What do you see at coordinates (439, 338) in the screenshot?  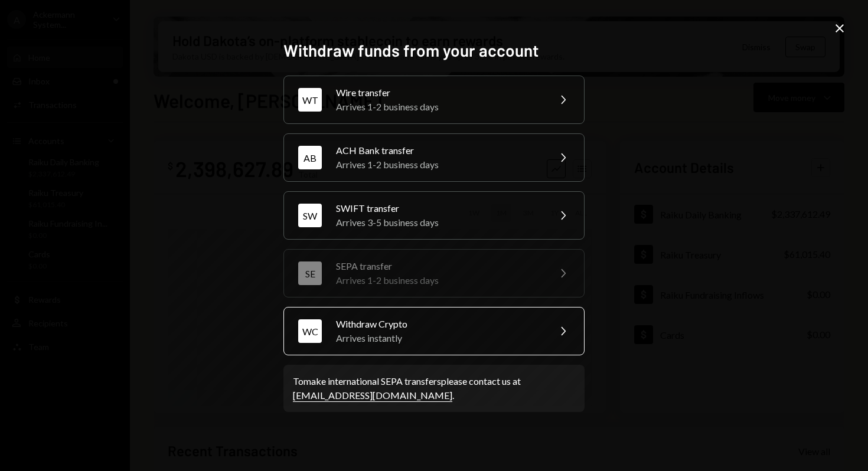 I see `div: Arrives instantly` at bounding box center [439, 338].